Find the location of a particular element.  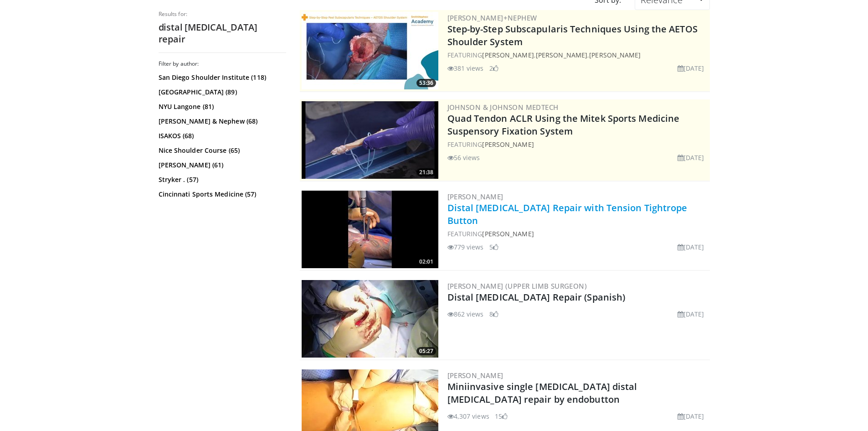

a: NYU Langone (81) is located at coordinates (221, 107).